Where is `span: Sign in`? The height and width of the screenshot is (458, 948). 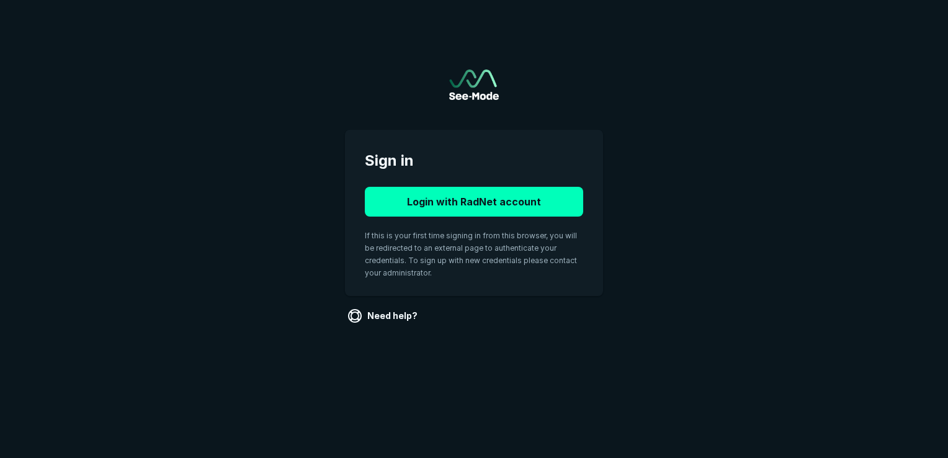 span: Sign in is located at coordinates (474, 161).